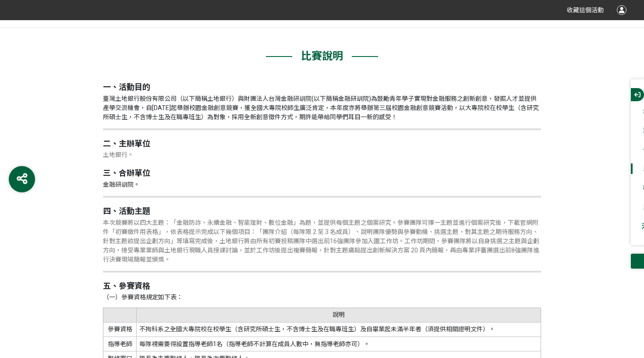  I want to click on strong: 二、主辦單位, so click(126, 143).